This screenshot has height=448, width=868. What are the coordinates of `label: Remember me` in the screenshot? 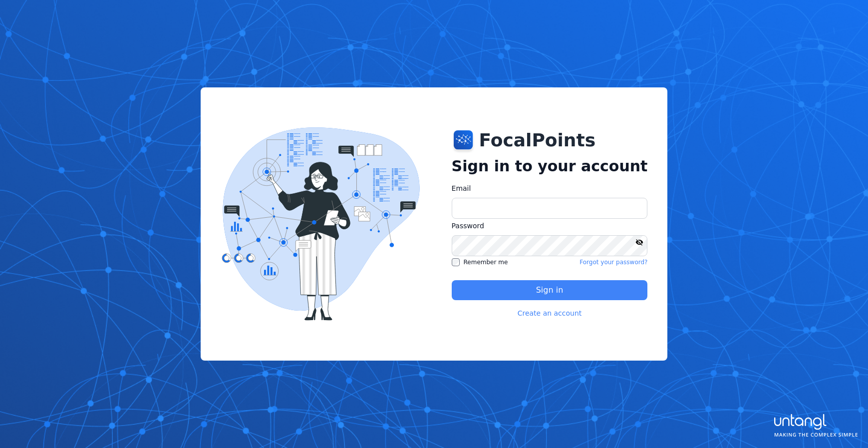 It's located at (479, 262).